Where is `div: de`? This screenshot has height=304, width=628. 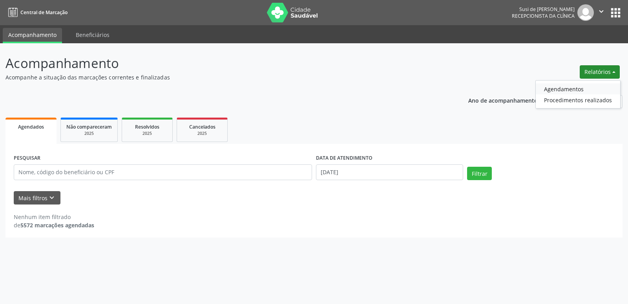
div: de is located at coordinates (54, 225).